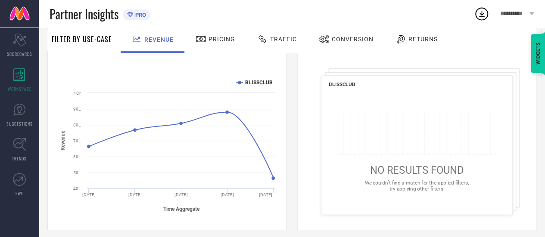 The width and height of the screenshot is (545, 237). I want to click on span: Filter By Use-Case, so click(82, 39).